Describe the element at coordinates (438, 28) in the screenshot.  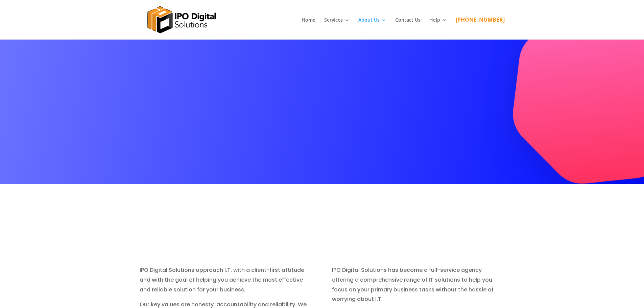
I see `a: Help` at that location.